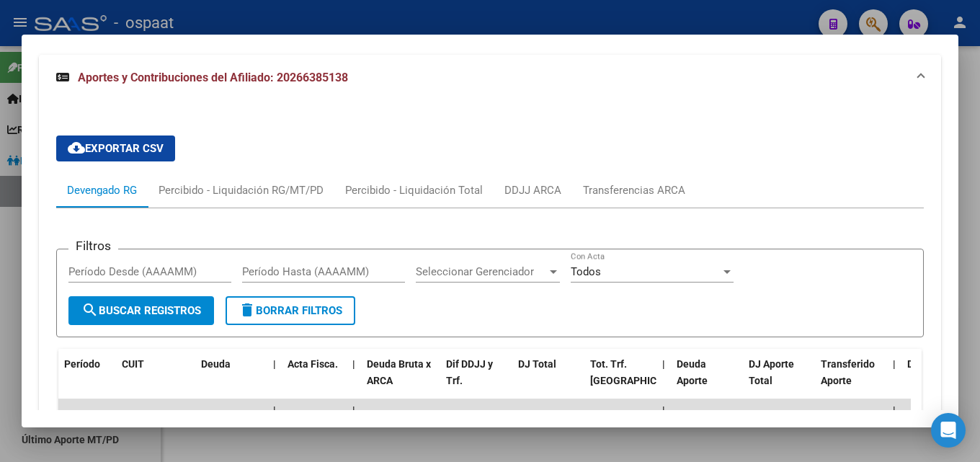  Describe the element at coordinates (213, 77) in the screenshot. I see `span: Aportes y Contribuciones del Afiliado: 20266385138` at that location.